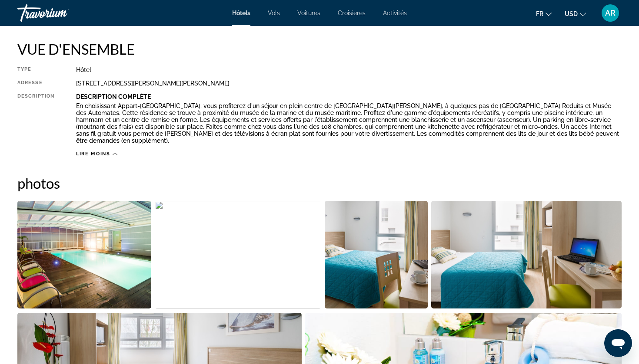 This screenshot has width=639, height=364. Describe the element at coordinates (394, 13) in the screenshot. I see `a: Activités` at that location.